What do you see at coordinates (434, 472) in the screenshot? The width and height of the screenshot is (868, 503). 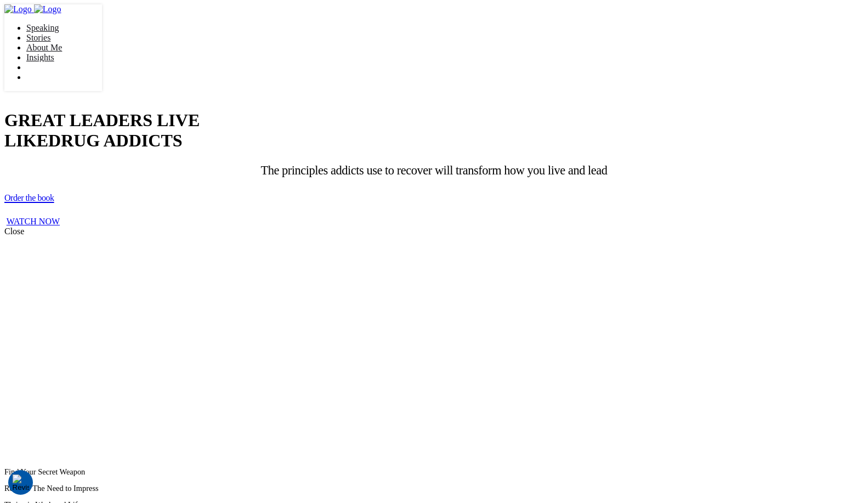 I see `div: Find Your Secret Weapon` at bounding box center [434, 472].